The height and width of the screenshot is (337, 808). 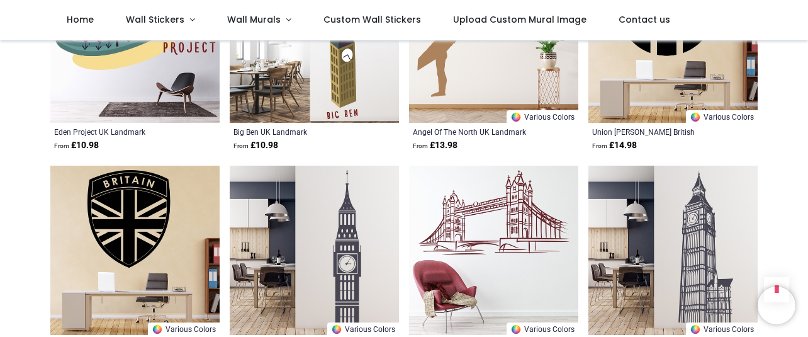 I want to click on div: Big Ben UK Landmark, so click(x=298, y=132).